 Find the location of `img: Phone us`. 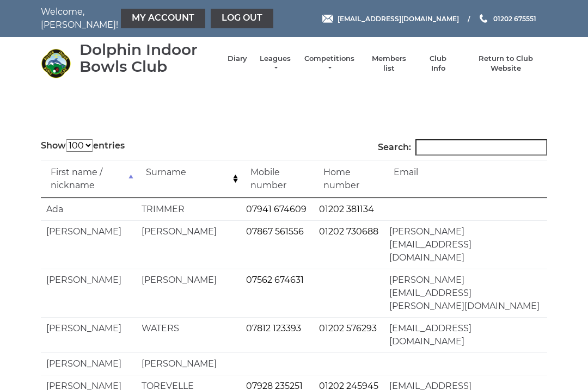

img: Phone us is located at coordinates (484, 18).